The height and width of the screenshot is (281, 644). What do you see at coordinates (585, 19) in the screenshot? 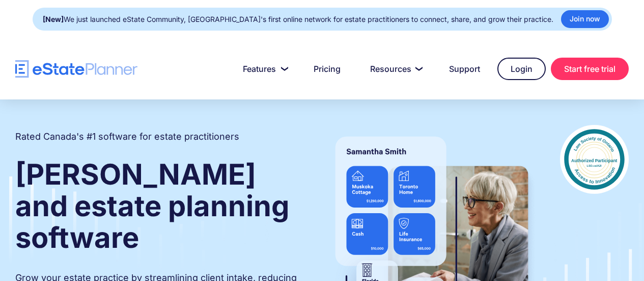
I see `a: Join now` at bounding box center [585, 19].